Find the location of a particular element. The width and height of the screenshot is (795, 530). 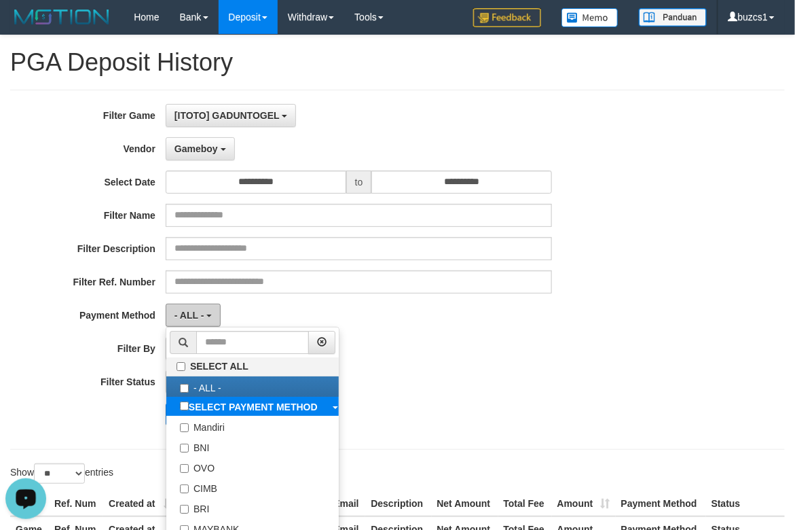

span: to is located at coordinates (359, 182).